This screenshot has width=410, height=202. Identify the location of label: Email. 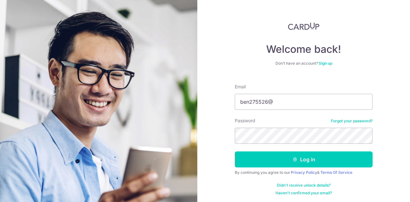
(240, 87).